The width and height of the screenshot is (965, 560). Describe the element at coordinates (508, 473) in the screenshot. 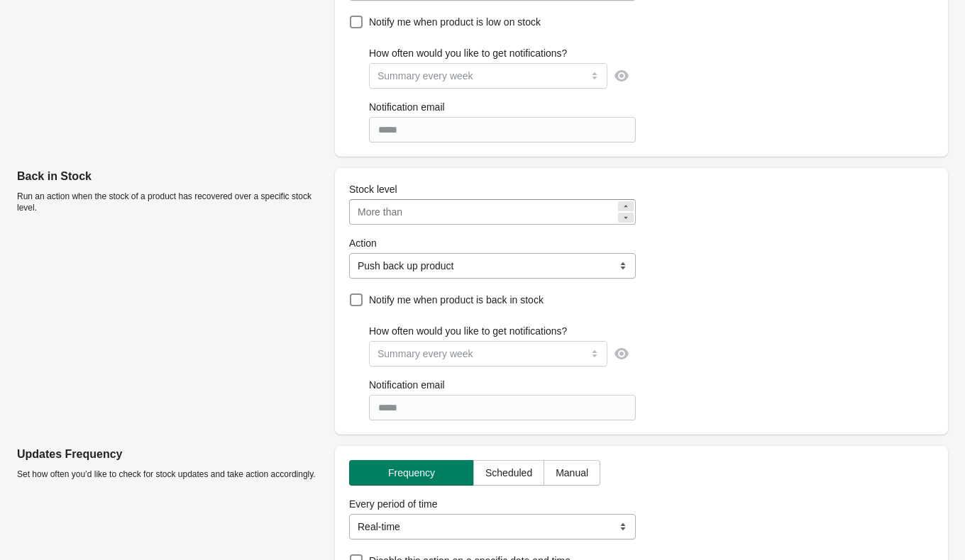

I see `button: Scheduled` at that location.